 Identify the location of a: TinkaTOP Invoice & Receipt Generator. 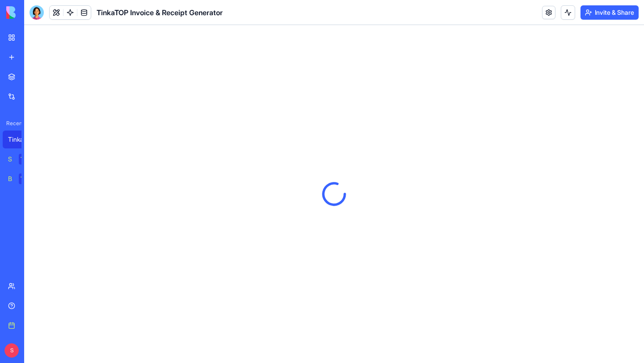
(21, 139).